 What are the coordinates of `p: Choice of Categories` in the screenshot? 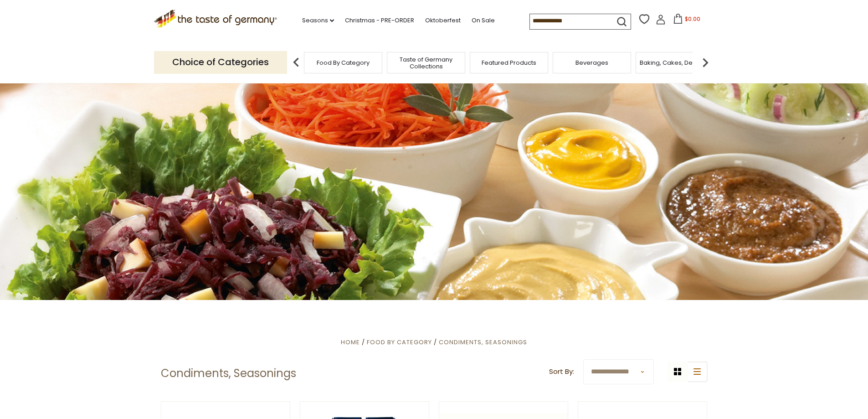 It's located at (221, 62).